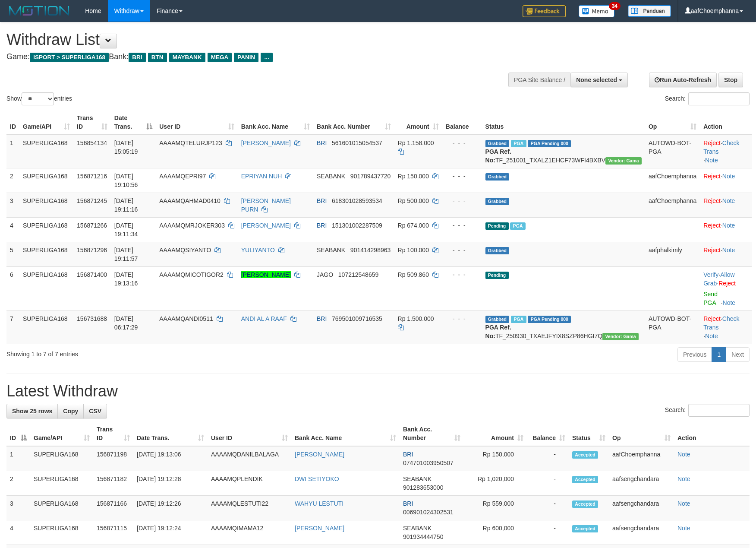  I want to click on span: Marked by aafromsomean, so click(518, 319).